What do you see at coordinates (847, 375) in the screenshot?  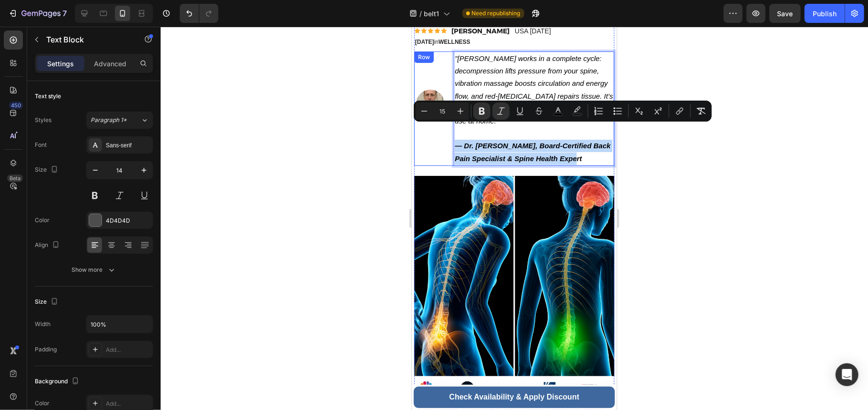 I see `div: Open Intercom Messenger` at bounding box center [847, 375].